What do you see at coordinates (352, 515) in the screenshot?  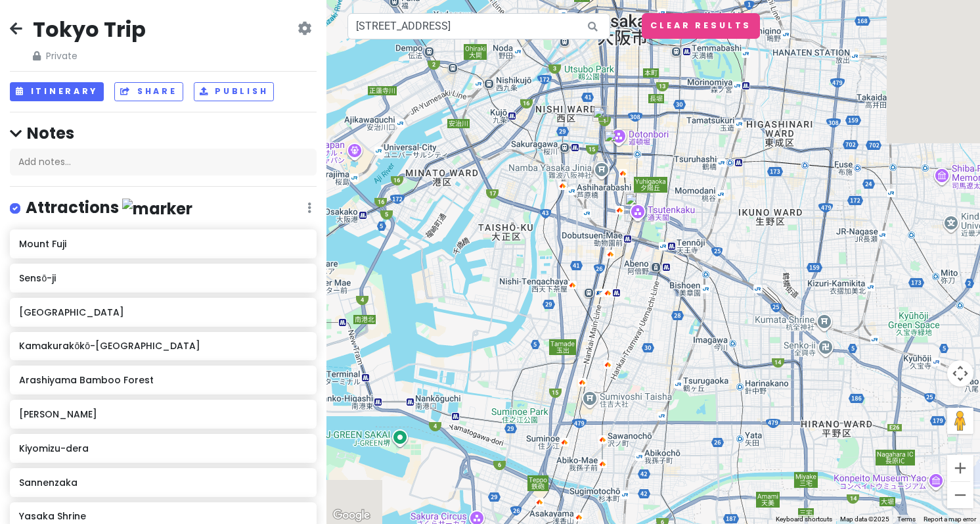 I see `a: Open this area in Google Maps (opens a new window)` at bounding box center [352, 515].